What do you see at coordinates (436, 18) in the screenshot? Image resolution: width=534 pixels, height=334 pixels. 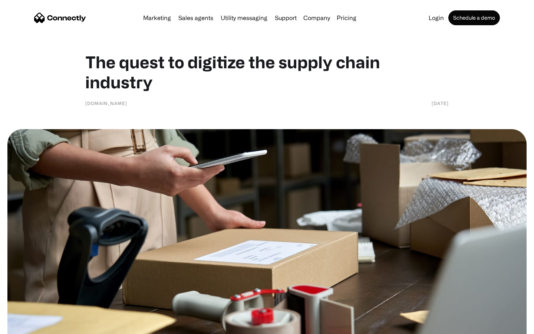 I see `a: Login` at bounding box center [436, 18].